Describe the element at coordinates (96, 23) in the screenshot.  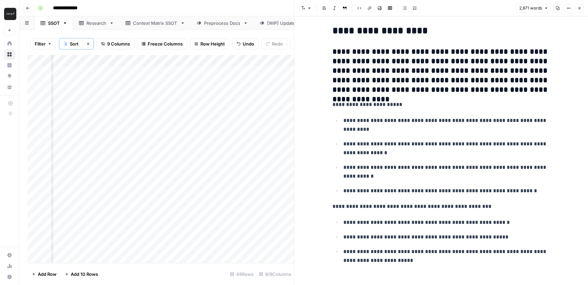
I see `div: Research` at that location.